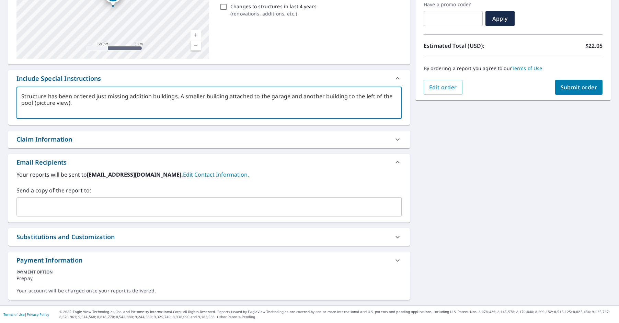 The image size is (619, 323). What do you see at coordinates (209, 190) in the screenshot?
I see `label: Send a copy of the report to:` at bounding box center [209, 190].